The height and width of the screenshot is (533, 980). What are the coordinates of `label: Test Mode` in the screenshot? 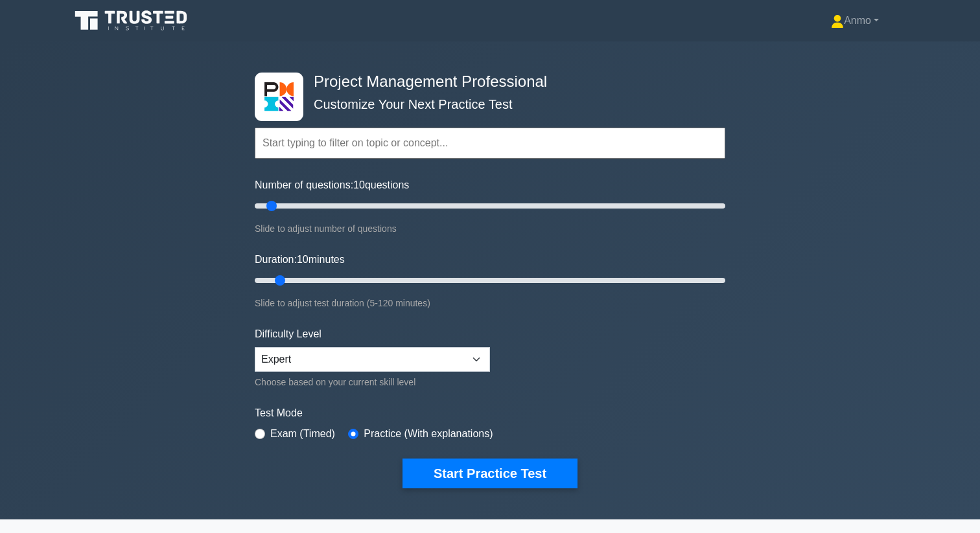 It's located at (490, 414).